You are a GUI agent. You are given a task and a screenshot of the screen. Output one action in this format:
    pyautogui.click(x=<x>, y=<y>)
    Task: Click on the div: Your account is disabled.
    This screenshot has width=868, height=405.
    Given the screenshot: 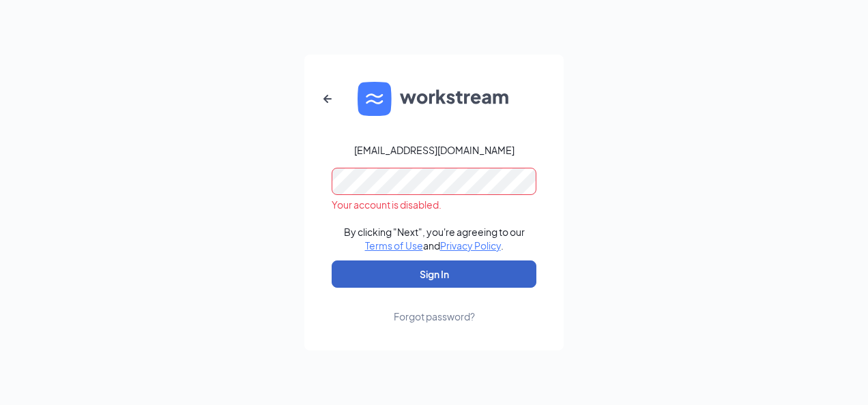 What is the action you would take?
    pyautogui.click(x=434, y=204)
    